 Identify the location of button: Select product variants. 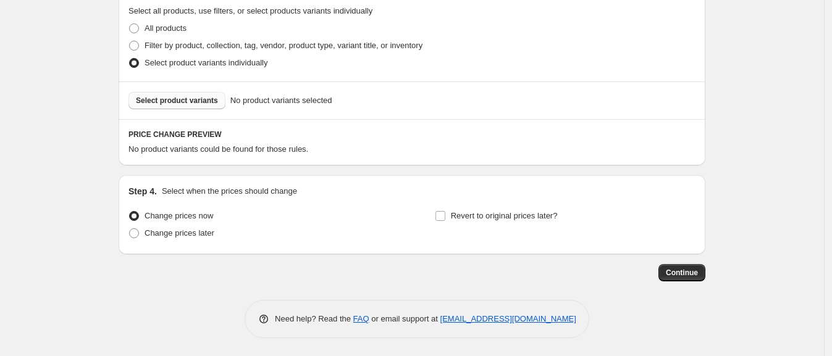
(177, 101).